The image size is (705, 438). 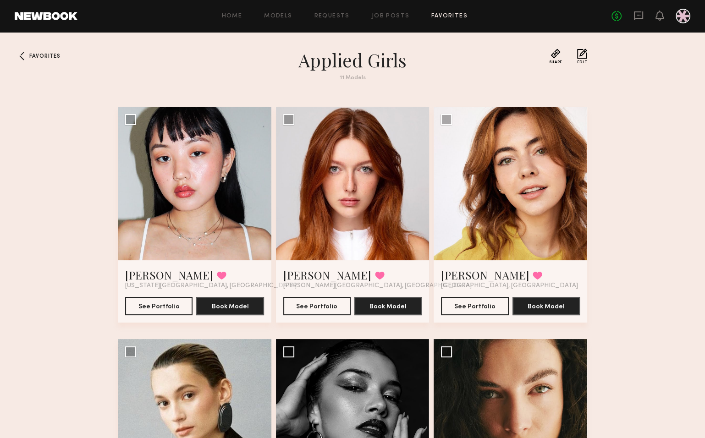 What do you see at coordinates (44, 56) in the screenshot?
I see `span: Favorites` at bounding box center [44, 56].